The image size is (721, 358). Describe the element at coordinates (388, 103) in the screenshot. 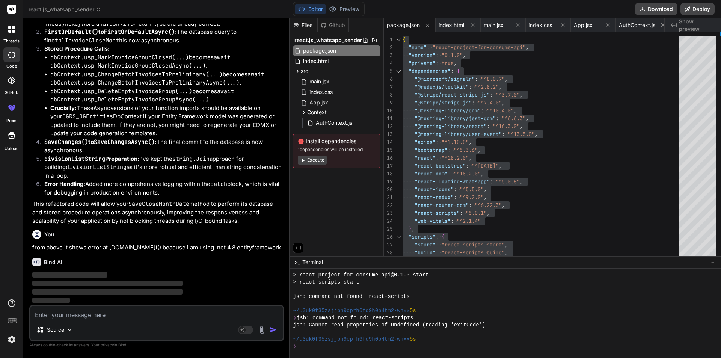

I see `div: 9` at that location.